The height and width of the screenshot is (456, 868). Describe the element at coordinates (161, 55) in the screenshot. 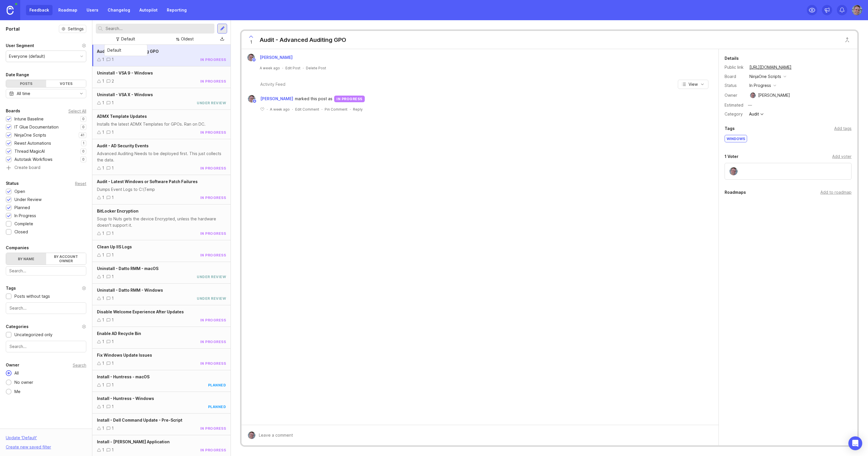

I see `a: Audit - Advanced Auditing GPO11in progress` at that location.